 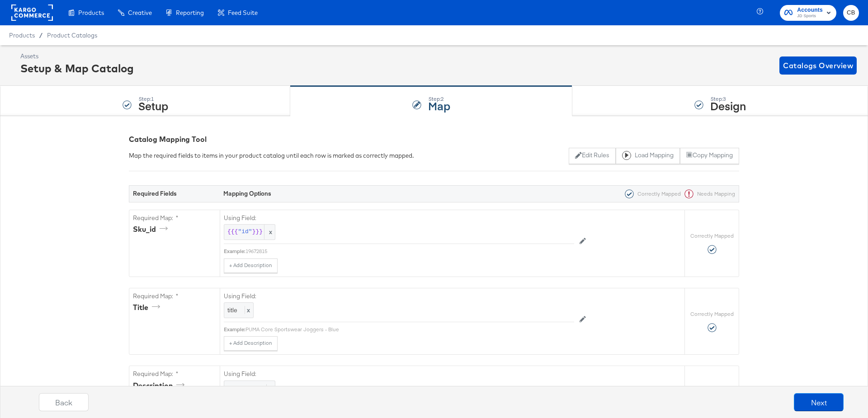 What do you see at coordinates (409, 251) in the screenshot?
I see `div: 19672815` at bounding box center [409, 251].